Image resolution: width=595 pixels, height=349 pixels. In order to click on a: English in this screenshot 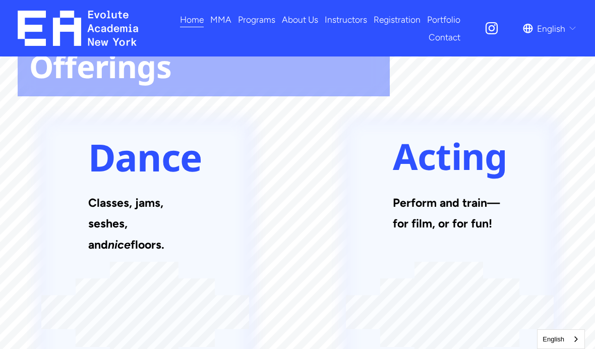, I will do `click(561, 339)`.